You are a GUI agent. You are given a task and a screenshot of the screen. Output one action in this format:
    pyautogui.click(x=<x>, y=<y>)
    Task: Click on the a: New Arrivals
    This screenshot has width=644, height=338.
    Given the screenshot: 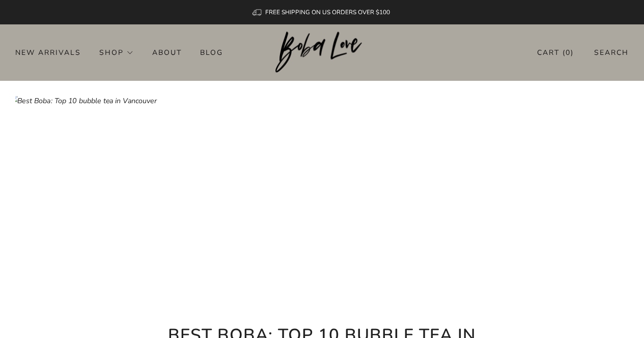 What is the action you would take?
    pyautogui.click(x=48, y=53)
    